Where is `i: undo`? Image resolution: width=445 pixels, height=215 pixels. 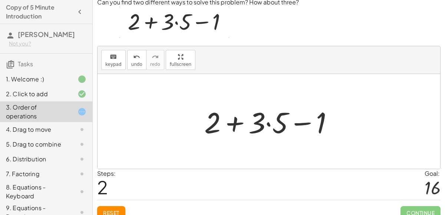 i: undo is located at coordinates (136, 57).